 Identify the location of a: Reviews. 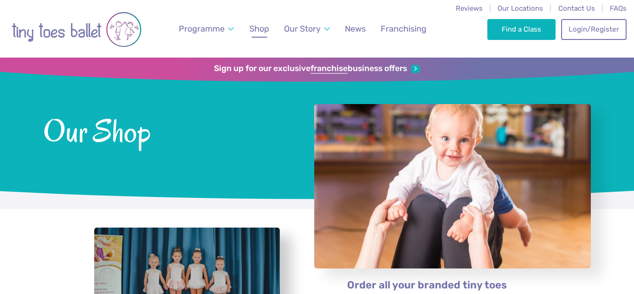
(469, 8).